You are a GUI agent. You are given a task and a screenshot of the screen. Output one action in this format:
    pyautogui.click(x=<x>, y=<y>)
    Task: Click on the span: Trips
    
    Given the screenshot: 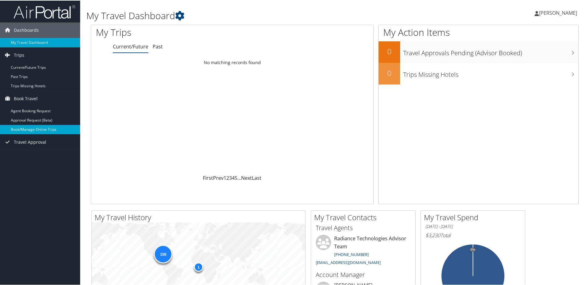 What is the action you would take?
    pyautogui.click(x=19, y=55)
    